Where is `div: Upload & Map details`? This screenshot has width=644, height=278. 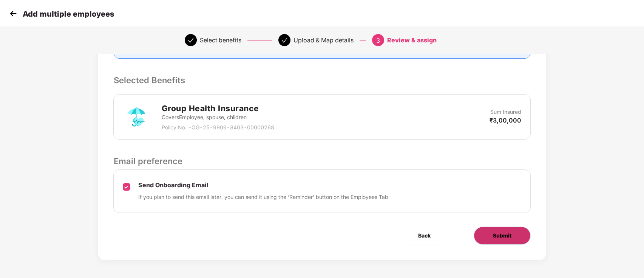 div: Upload & Map details is located at coordinates (323, 40).